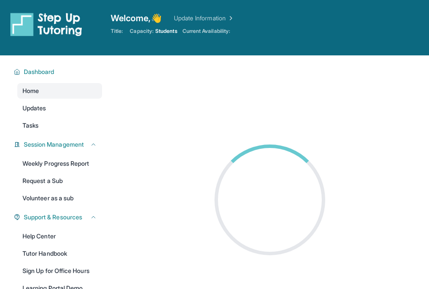  What do you see at coordinates (58, 72) in the screenshot?
I see `button: Dashboard` at bounding box center [58, 72].